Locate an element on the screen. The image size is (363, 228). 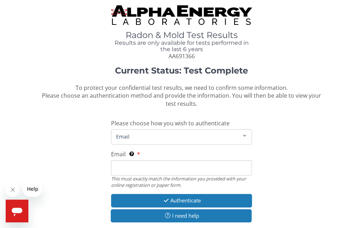
img: TightCrop.jpg is located at coordinates (181, 15).